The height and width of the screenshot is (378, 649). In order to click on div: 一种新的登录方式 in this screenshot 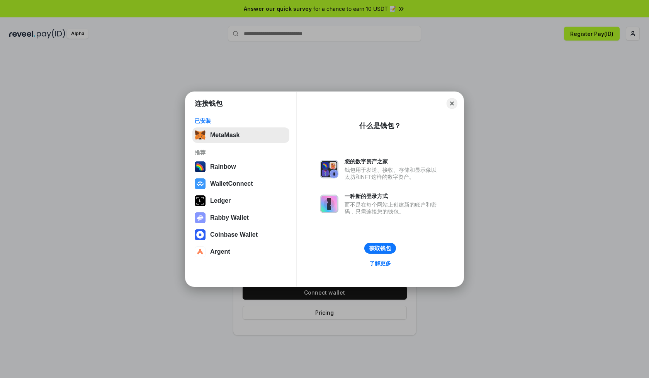, I will do `click(392, 196)`.